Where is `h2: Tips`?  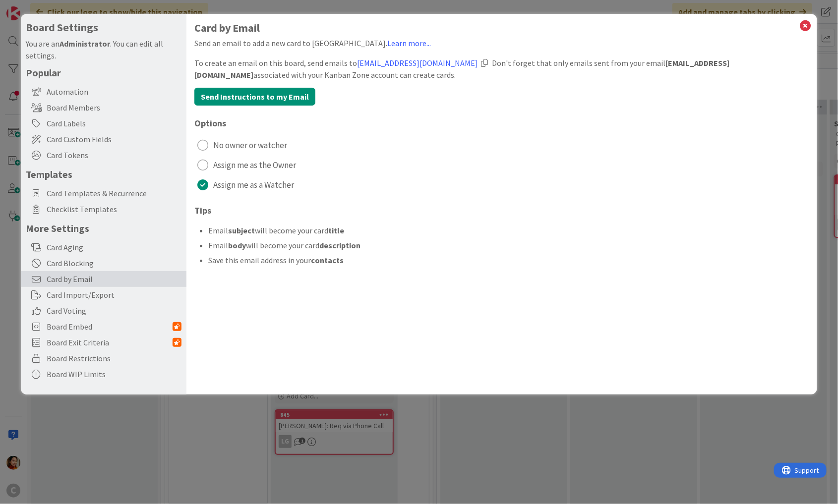 h2: Tips is located at coordinates (501, 211).